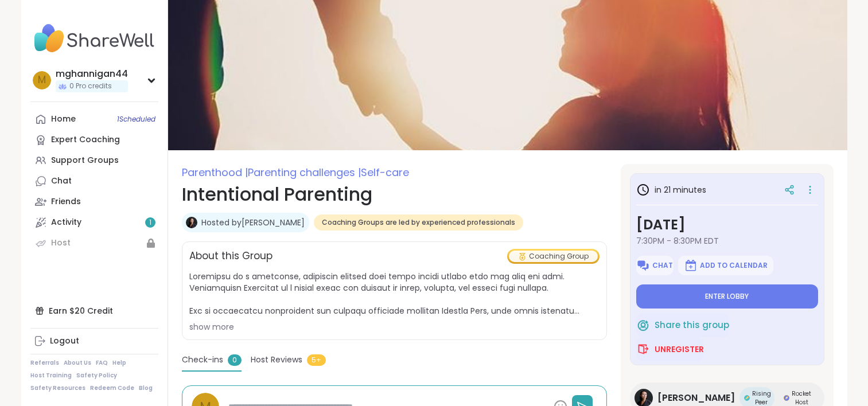  Describe the element at coordinates (304, 172) in the screenshot. I see `span: Parenting challenges |` at that location.